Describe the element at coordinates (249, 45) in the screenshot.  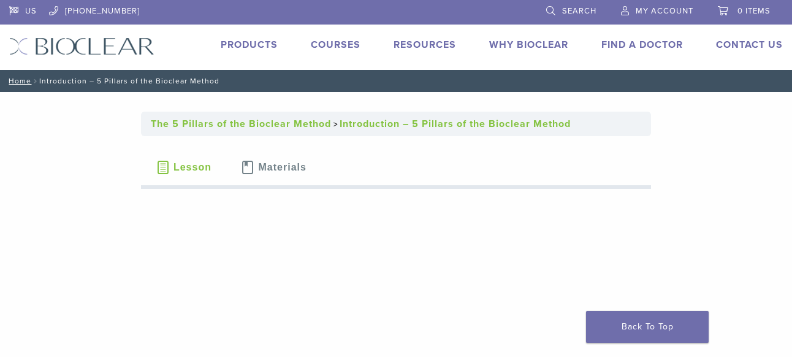
I see `a: Products` at that location.